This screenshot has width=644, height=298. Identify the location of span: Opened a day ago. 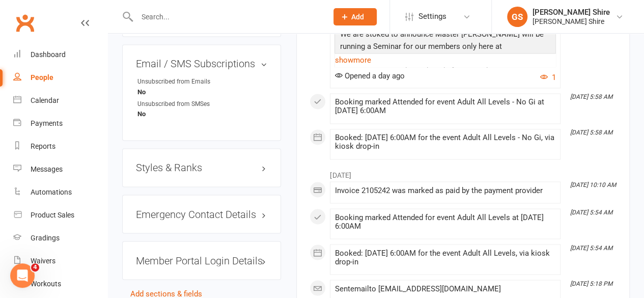
(369, 76).